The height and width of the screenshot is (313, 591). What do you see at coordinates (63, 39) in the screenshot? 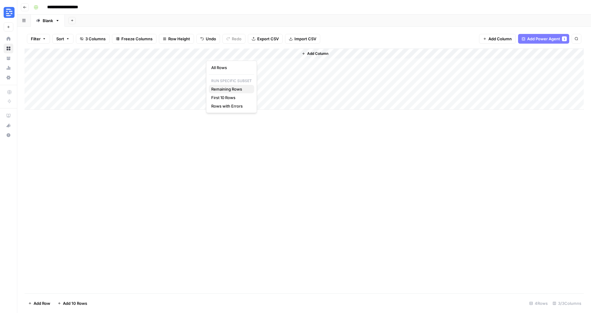
I see `button: Sort` at bounding box center [63, 39].